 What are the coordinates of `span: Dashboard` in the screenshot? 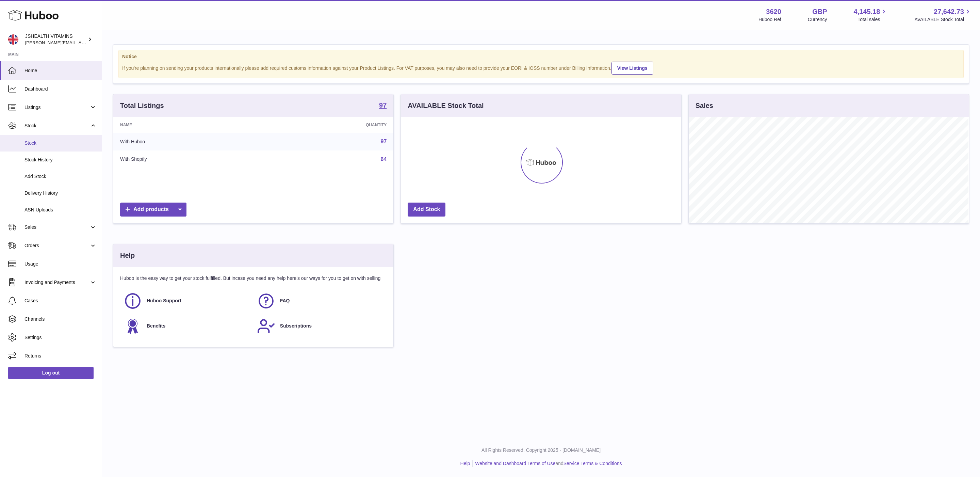 It's located at (60, 89).